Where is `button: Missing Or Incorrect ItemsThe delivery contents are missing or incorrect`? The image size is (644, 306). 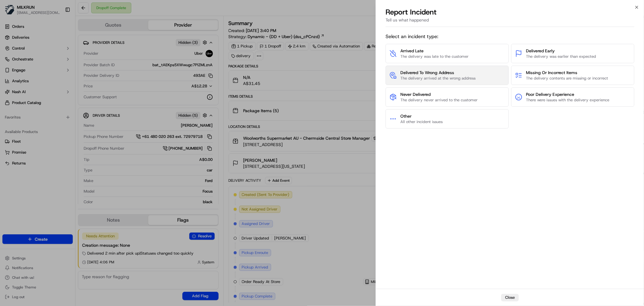
button: Missing Or Incorrect ItemsThe delivery contents are missing or incorrect is located at coordinates (573, 75).